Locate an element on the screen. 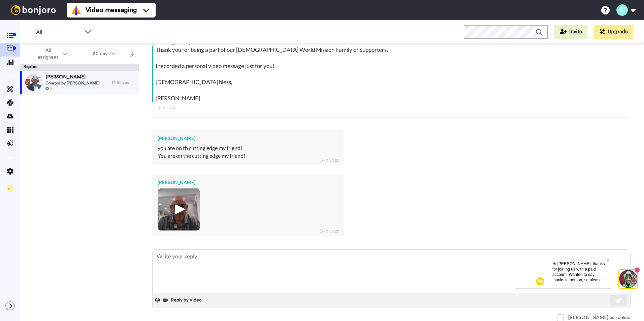 This screenshot has height=321, width=644. button: Upgrade is located at coordinates (614, 32).